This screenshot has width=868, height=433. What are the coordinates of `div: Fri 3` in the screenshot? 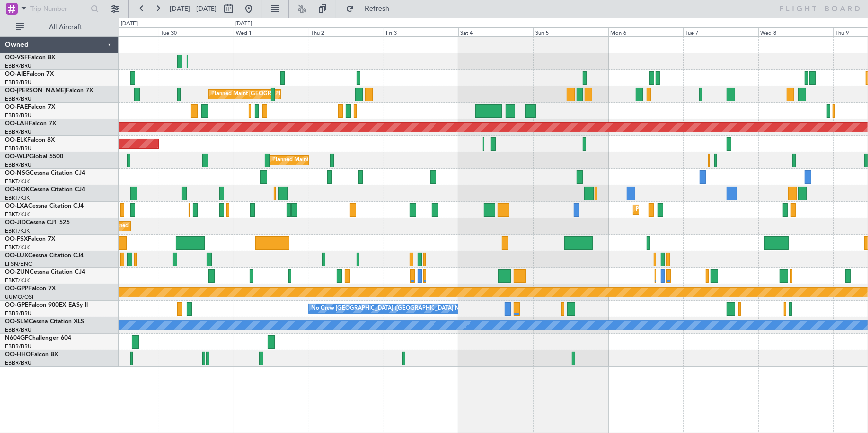 It's located at (421, 32).